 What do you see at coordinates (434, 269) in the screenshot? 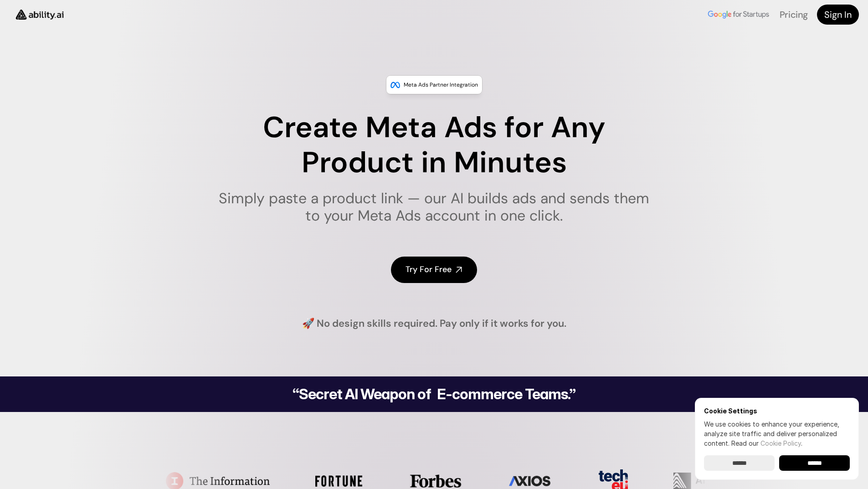
I see `a: Try For Free` at bounding box center [434, 269].